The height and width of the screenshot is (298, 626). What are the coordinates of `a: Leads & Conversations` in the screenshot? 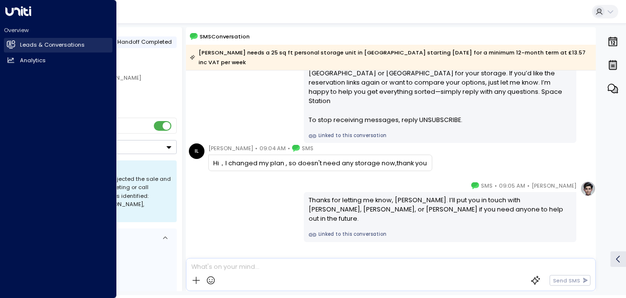 It's located at (58, 45).